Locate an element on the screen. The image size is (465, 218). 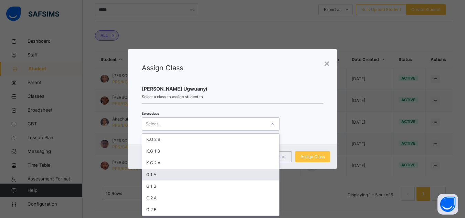
div: Select... is located at coordinates (153, 124).